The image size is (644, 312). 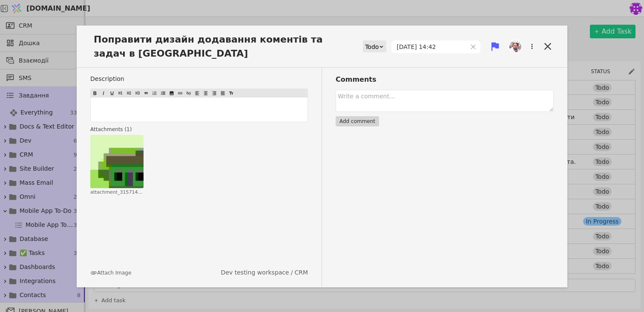 I want to click on h4: Attachments ( 1 ), so click(x=199, y=129).